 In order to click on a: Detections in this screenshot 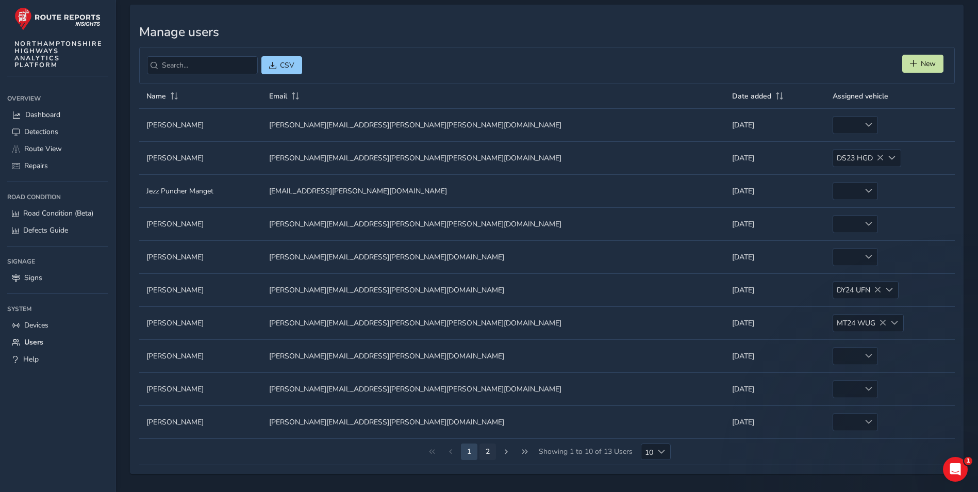, I will do `click(57, 131)`.